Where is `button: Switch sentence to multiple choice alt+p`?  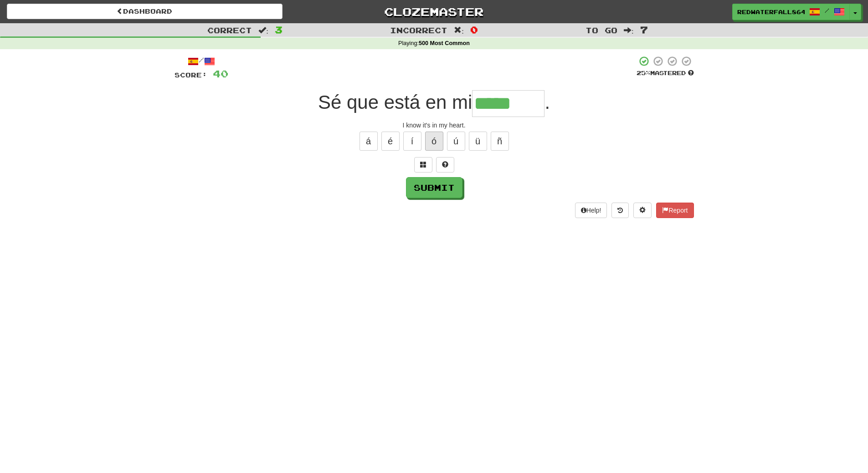
button: Switch sentence to multiple choice alt+p is located at coordinates (423, 165).